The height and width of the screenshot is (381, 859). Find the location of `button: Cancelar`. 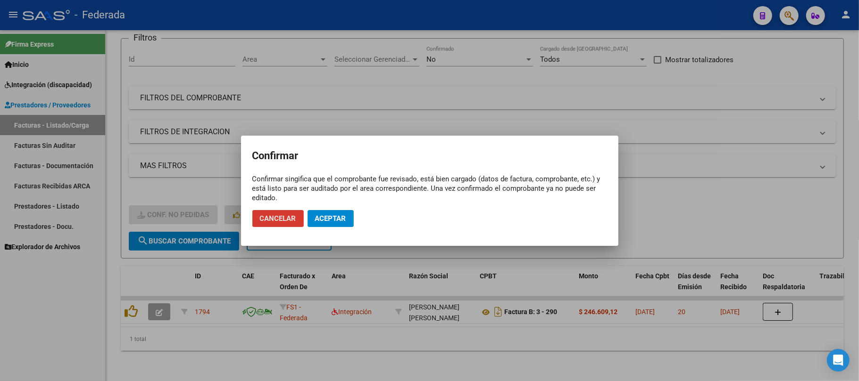

button: Cancelar is located at coordinates (278, 219).